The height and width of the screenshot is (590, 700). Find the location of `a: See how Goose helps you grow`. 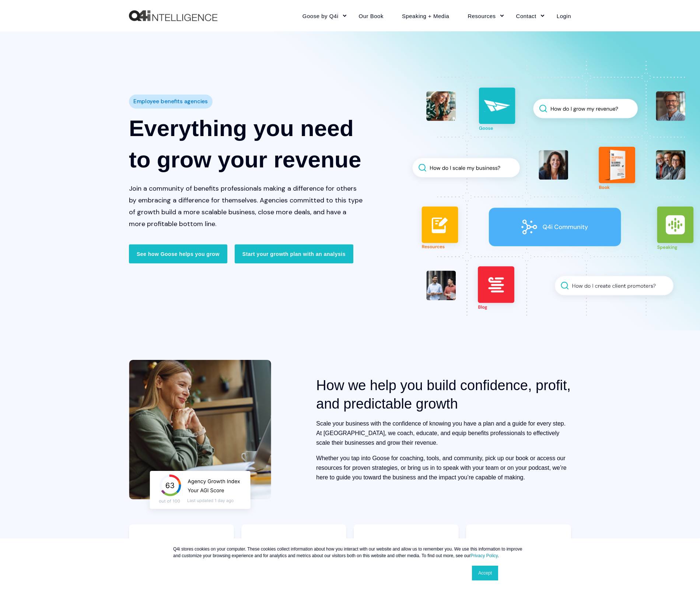

a: See how Goose helps you grow is located at coordinates (178, 254).